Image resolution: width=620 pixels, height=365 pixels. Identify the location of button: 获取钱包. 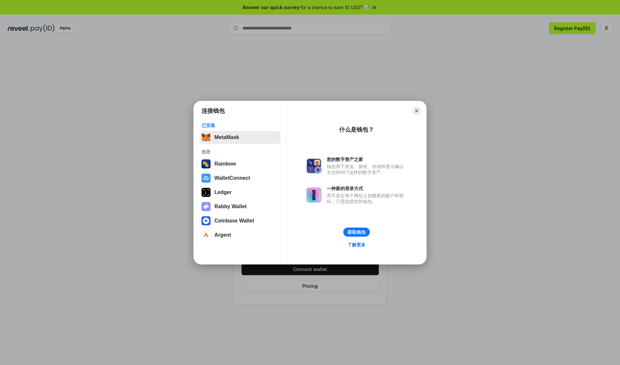
(357, 232).